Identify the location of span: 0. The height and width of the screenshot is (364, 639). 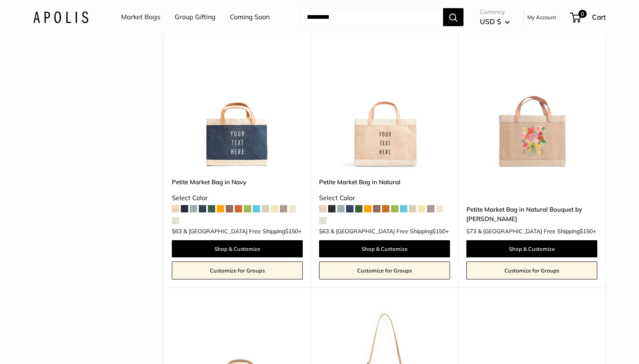
(583, 14).